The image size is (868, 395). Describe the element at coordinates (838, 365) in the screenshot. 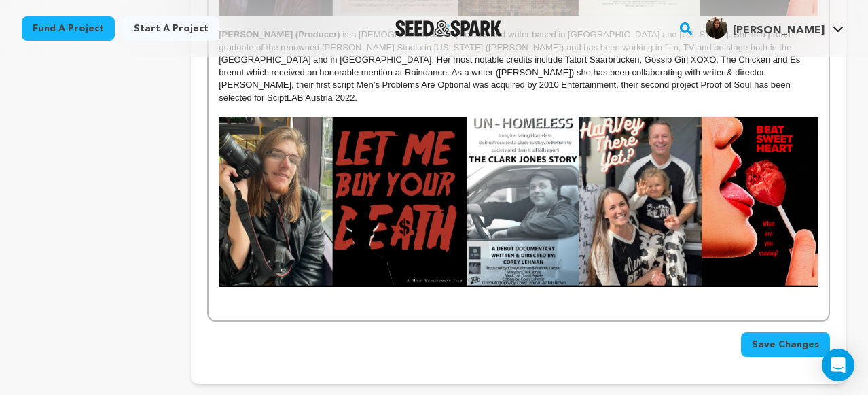

I see `div: Open Intercom Messenger` at that location.